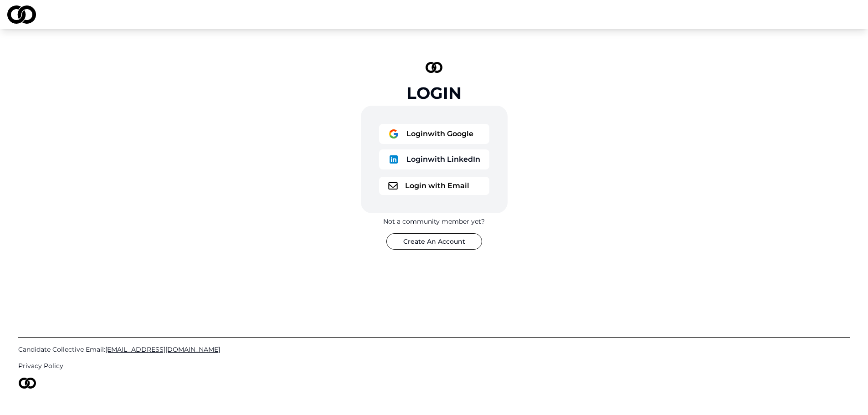 The width and height of the screenshot is (868, 415). What do you see at coordinates (434, 221) in the screenshot?
I see `div: Not a community member yet?` at bounding box center [434, 221].